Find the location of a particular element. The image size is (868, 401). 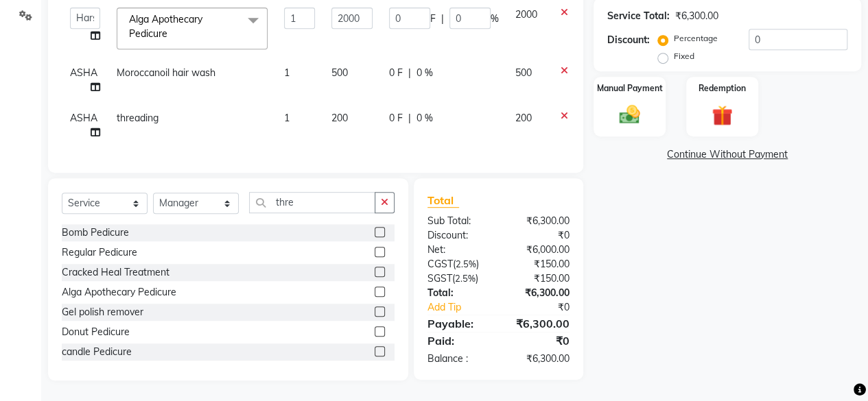

div: candle Pedicure is located at coordinates (97, 352).